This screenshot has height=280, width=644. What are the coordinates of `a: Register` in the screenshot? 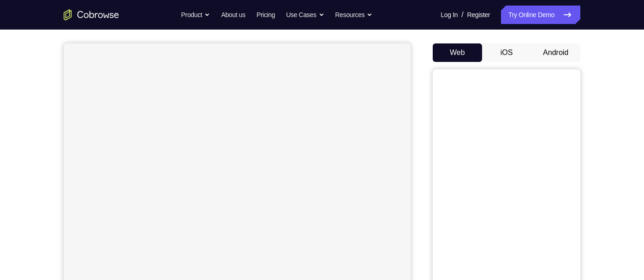 It's located at (478, 15).